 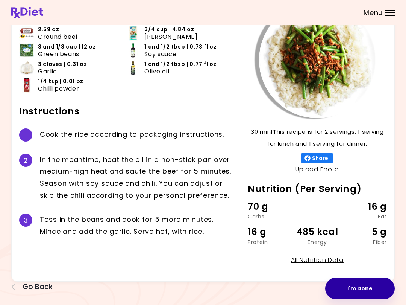 What do you see at coordinates (317, 169) in the screenshot?
I see `a: Upload Photo` at bounding box center [317, 169].